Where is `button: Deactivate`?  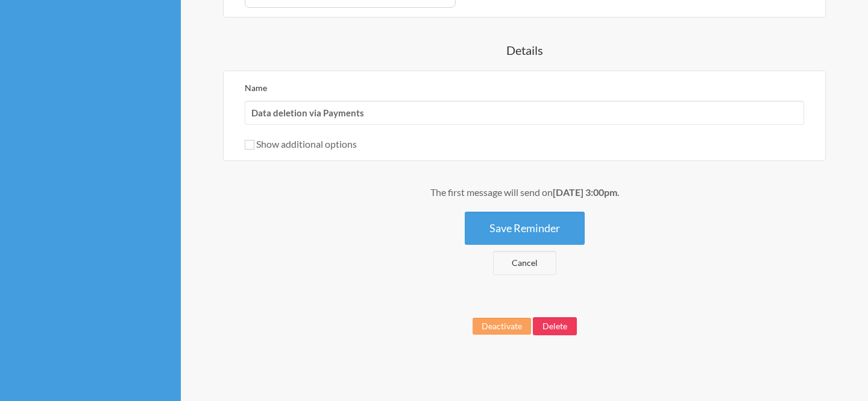 button: Deactivate is located at coordinates (501, 326).